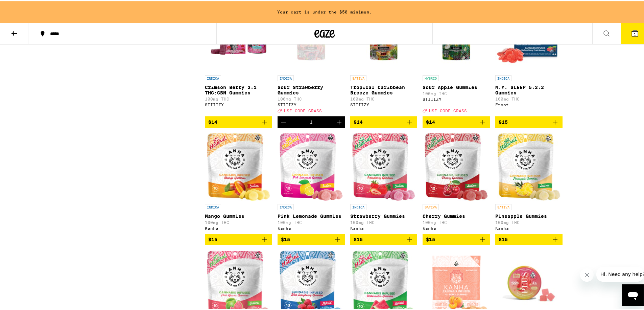  What do you see at coordinates (456, 215) in the screenshot?
I see `p: Cherry Gummies` at bounding box center [456, 215].